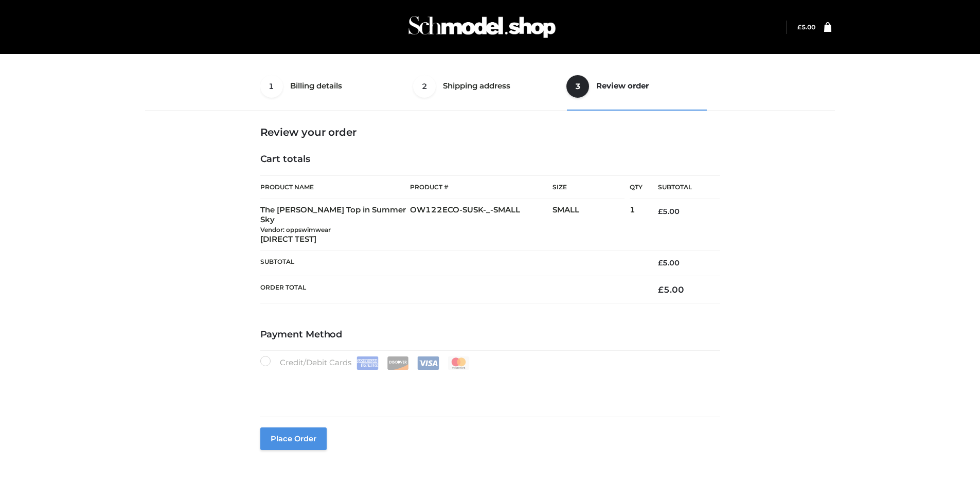 The image size is (980, 484). What do you see at coordinates (636, 187) in the screenshot?
I see `th: Qty` at bounding box center [636, 187].